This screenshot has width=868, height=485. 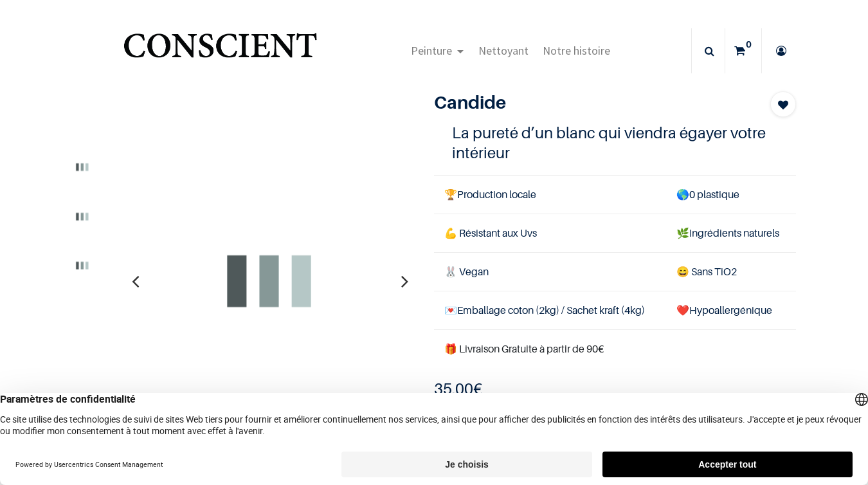 I want to click on img: Conscient, so click(x=220, y=51).